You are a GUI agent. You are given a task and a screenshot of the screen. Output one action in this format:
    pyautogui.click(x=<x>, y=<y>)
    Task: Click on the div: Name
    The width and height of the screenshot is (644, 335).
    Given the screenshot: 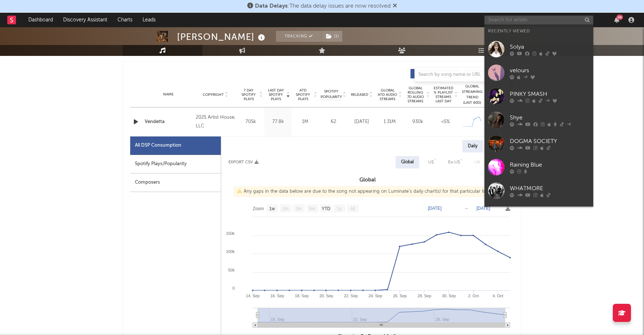 What is the action you would take?
    pyautogui.click(x=168, y=95)
    